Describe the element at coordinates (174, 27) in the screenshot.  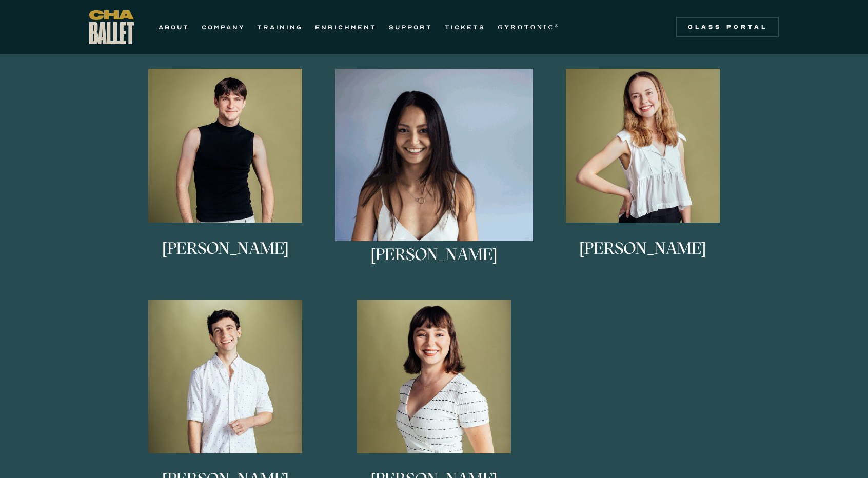
I see `a: ABOUT` at that location.